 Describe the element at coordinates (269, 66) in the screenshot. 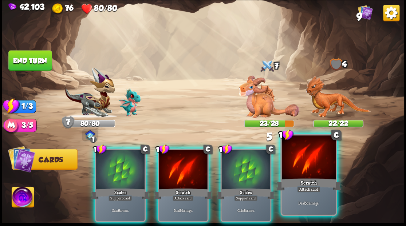

I see `div: 7` at that location.